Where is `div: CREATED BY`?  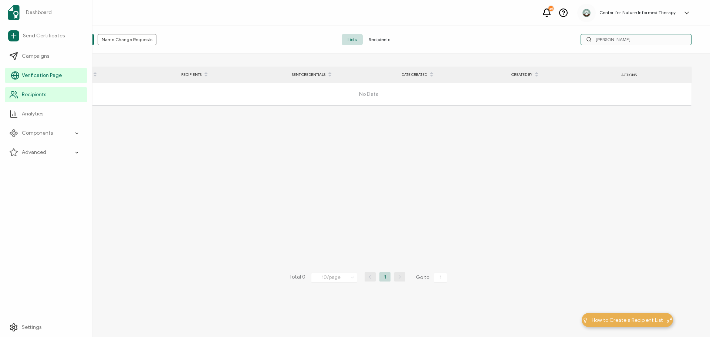
div: CREATED BY is located at coordinates (562, 75).